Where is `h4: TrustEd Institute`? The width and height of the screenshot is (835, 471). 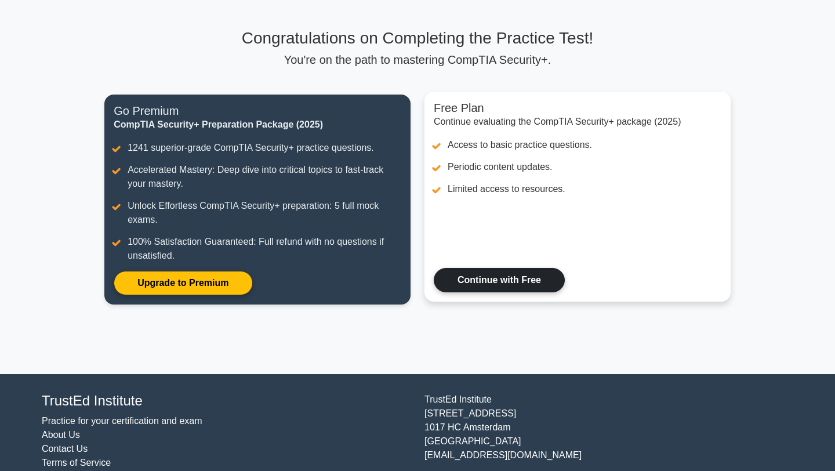
h4: TrustEd Institute is located at coordinates (226, 401).